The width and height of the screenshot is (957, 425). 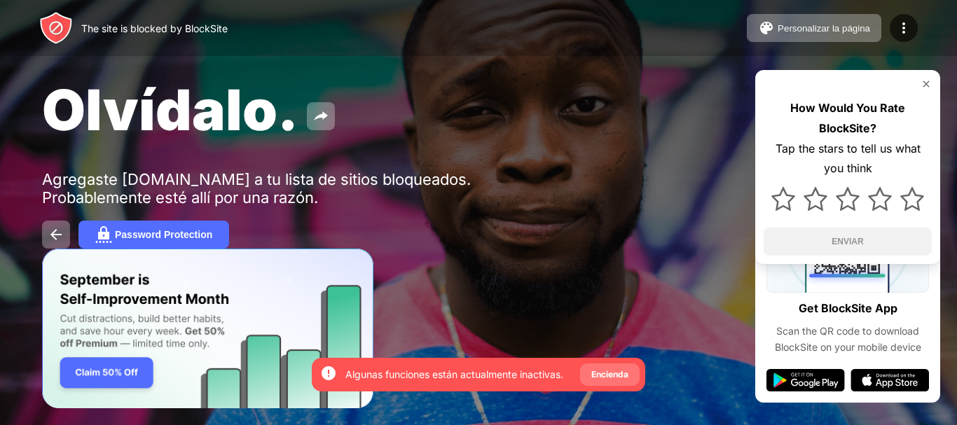 I want to click on img: error-circle-white.svg, so click(x=329, y=374).